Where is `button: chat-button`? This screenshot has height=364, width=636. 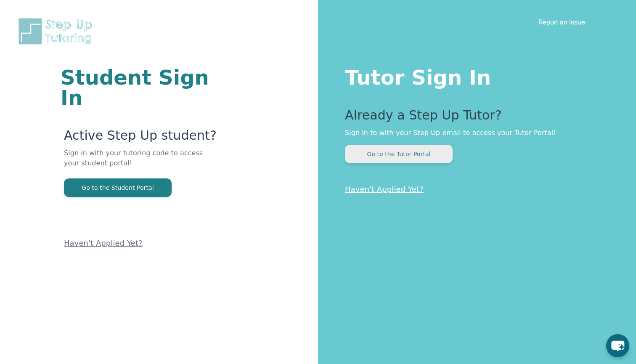
button: chat-button is located at coordinates (618, 345).